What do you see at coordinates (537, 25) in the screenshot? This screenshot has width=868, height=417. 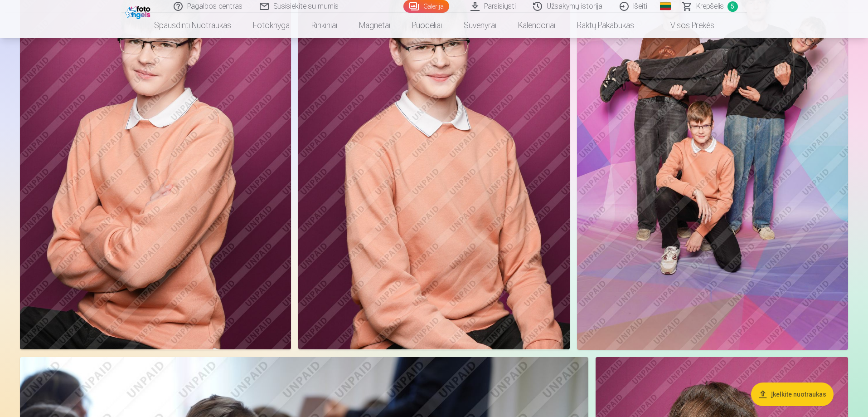 I see `a: Kalendoriai` at bounding box center [537, 25].